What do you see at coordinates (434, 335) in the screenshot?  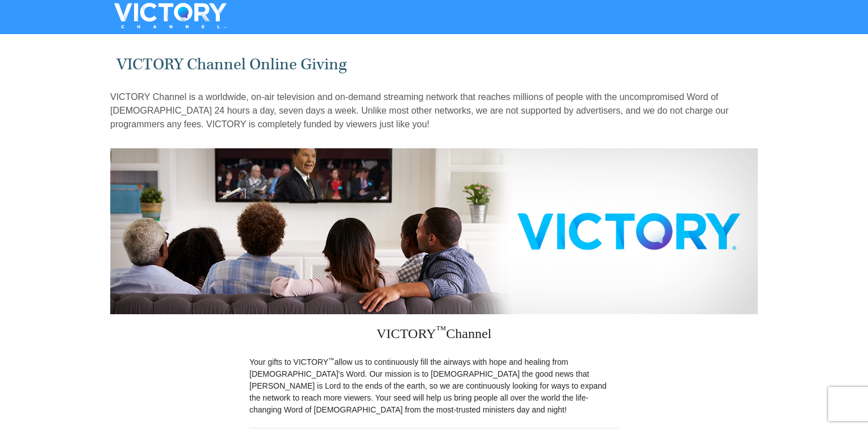 I see `h3: VICTORY Channel` at bounding box center [434, 335].